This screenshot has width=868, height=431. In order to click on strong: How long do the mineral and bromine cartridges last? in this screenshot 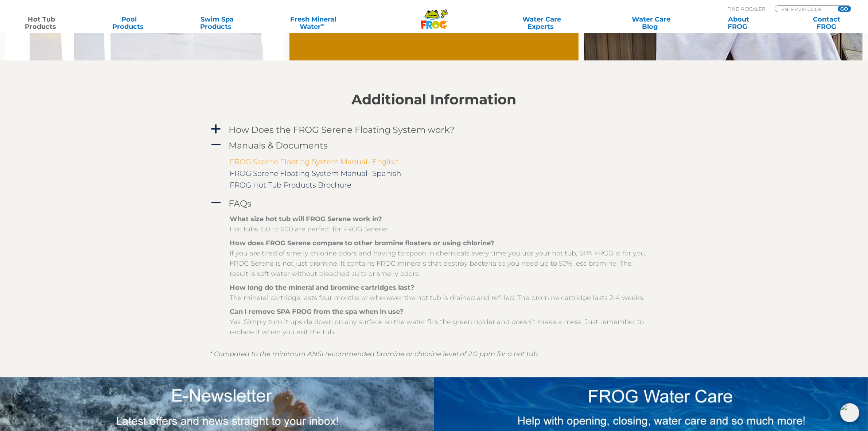, I will do `click(322, 287)`.